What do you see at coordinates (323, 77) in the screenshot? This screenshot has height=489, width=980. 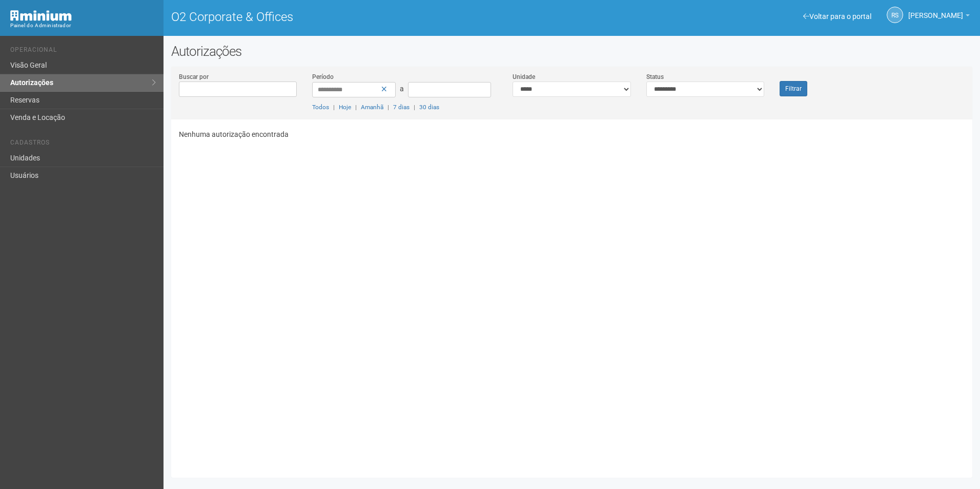 I see `label: Período` at bounding box center [323, 77].